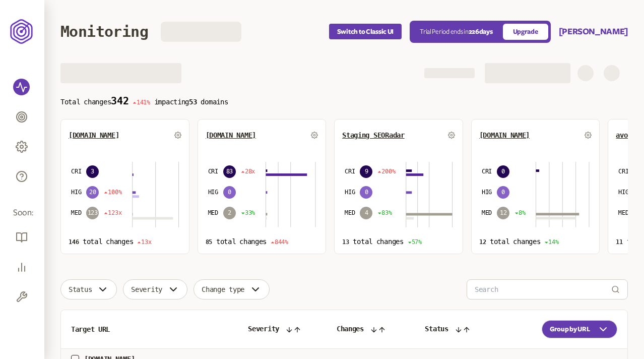 This screenshot has height=359, width=644. Describe the element at coordinates (570, 329) in the screenshot. I see `span: Group by URL` at that location.